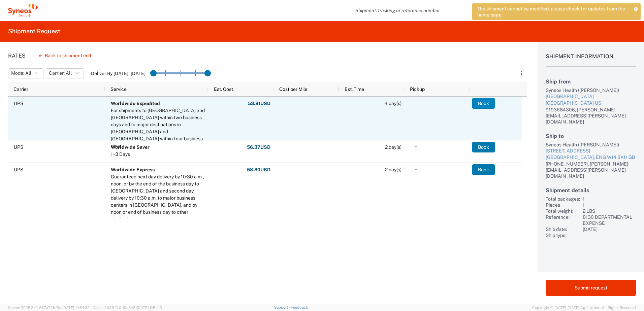 This screenshot has height=311, width=644. I want to click on span: Carrier, so click(21, 89).